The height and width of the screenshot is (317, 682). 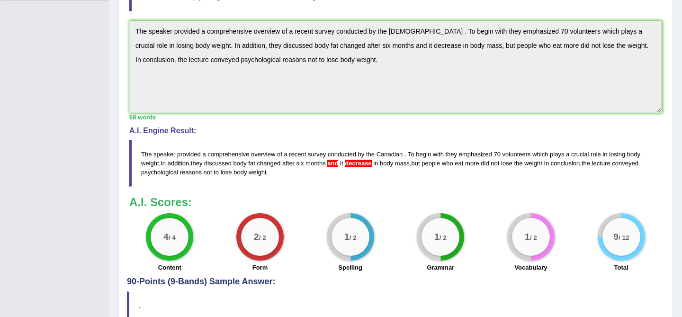 What do you see at coordinates (396, 67) in the screenshot?
I see `textarea: To enrich screen reader interactions, please activate Accessibility in Grammarly extension settings` at bounding box center [396, 67].